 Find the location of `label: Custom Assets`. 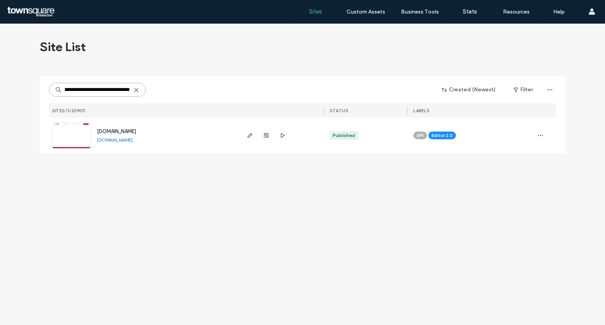

label: Custom Assets is located at coordinates (366, 12).